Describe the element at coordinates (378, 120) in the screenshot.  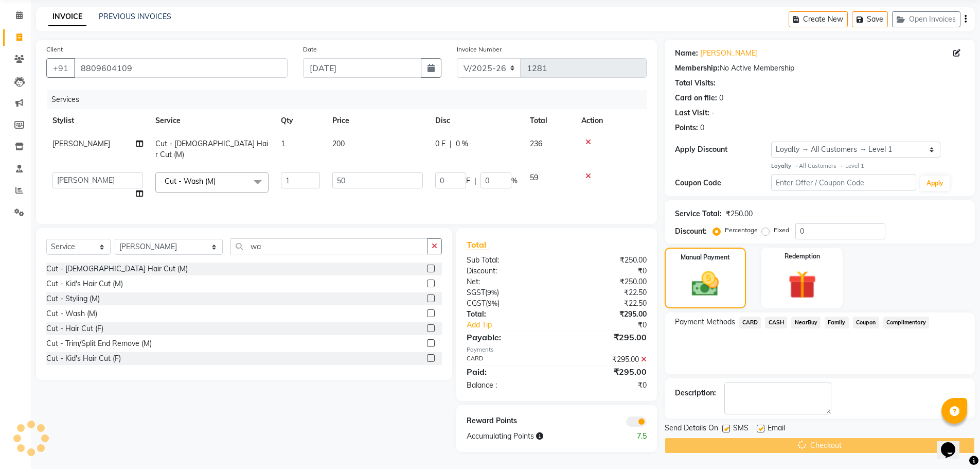
I see `th: Price` at that location.